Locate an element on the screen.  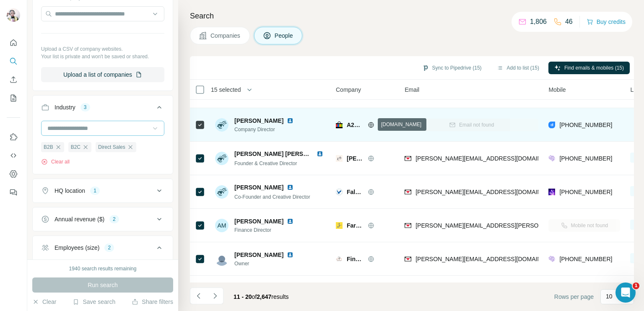
button: Navigate to next page is located at coordinates (215, 296).